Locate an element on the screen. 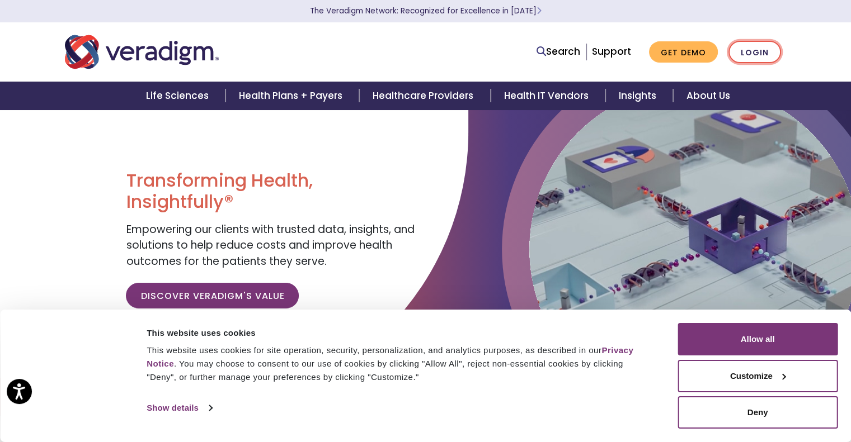 The image size is (851, 442). a: About Us is located at coordinates (708, 96).